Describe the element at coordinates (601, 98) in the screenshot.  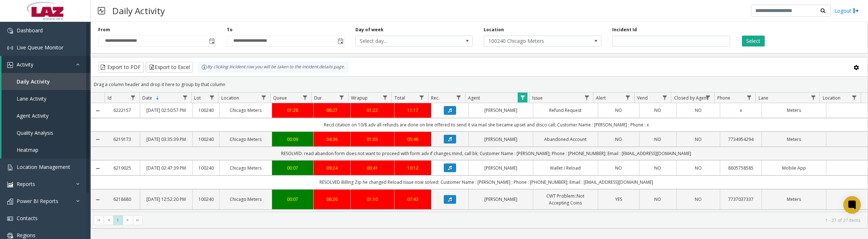
I see `span: Alert` at that location.